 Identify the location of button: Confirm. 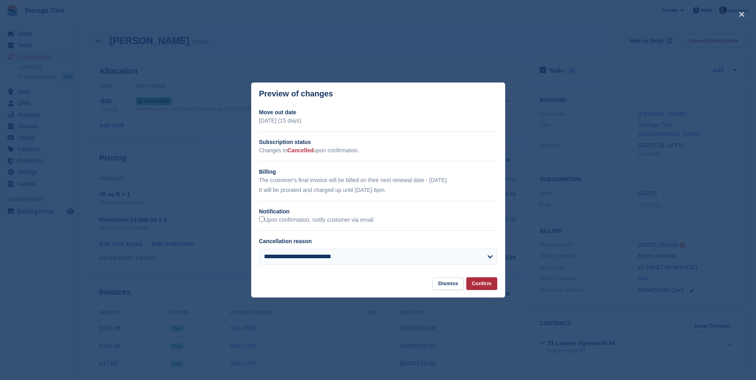
(482, 284).